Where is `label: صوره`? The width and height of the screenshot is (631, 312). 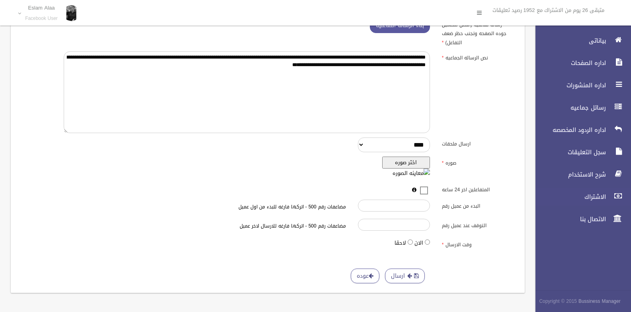 label: صوره is located at coordinates (478, 162).